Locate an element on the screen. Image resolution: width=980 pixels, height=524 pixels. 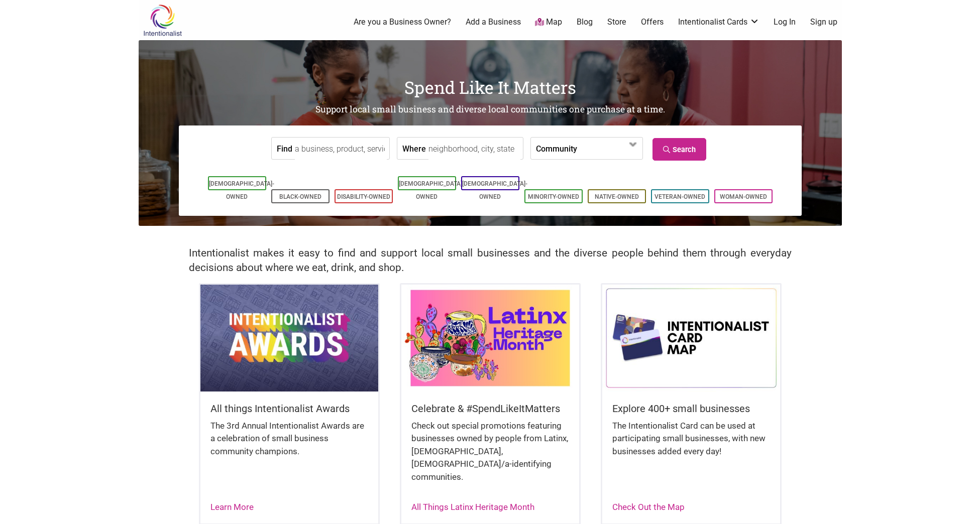
h2: Support local small business and diverse local communities one purchase at a time. is located at coordinates (490, 110).